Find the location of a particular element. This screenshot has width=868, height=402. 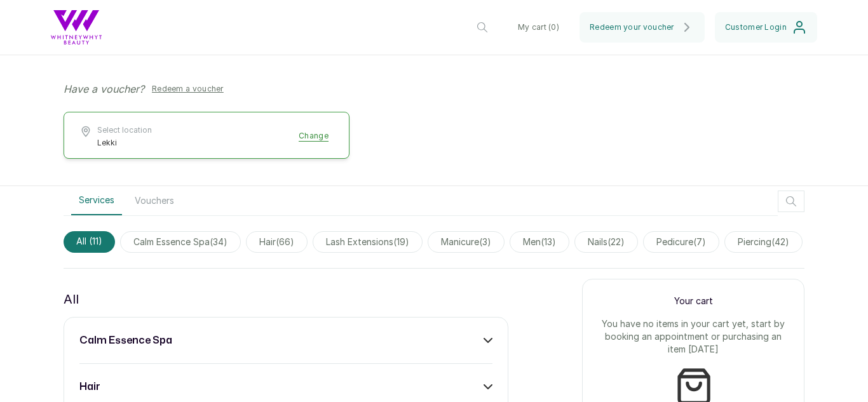

span: men(13) is located at coordinates (539, 242).